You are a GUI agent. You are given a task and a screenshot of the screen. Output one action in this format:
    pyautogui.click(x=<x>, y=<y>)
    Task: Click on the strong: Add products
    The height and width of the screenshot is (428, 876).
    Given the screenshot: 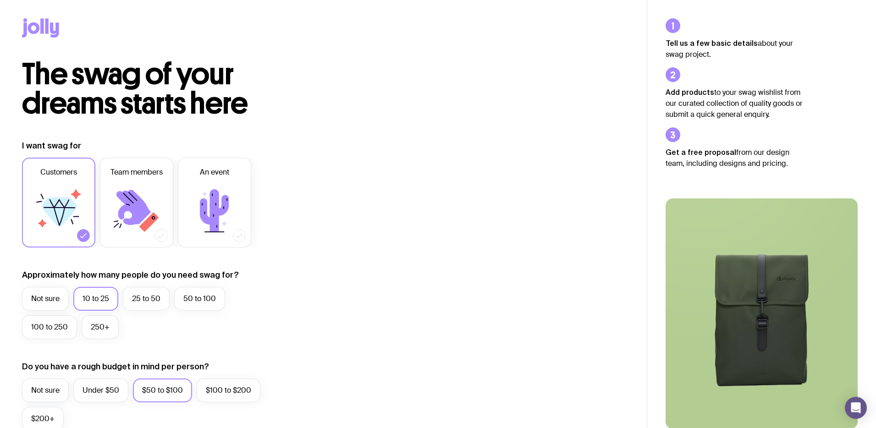 What is the action you would take?
    pyautogui.click(x=690, y=92)
    